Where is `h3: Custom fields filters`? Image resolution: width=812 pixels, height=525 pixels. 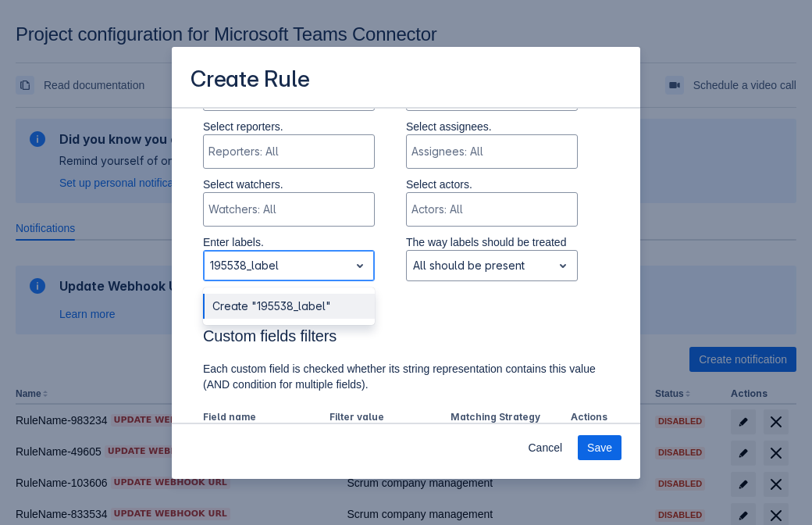
h3: Custom fields filters is located at coordinates (406, 339).